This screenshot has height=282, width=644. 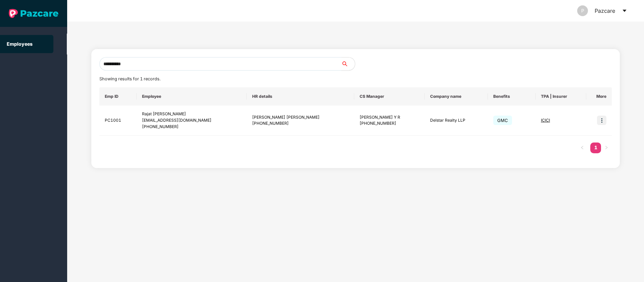 I want to click on td: PC1001, so click(x=118, y=120).